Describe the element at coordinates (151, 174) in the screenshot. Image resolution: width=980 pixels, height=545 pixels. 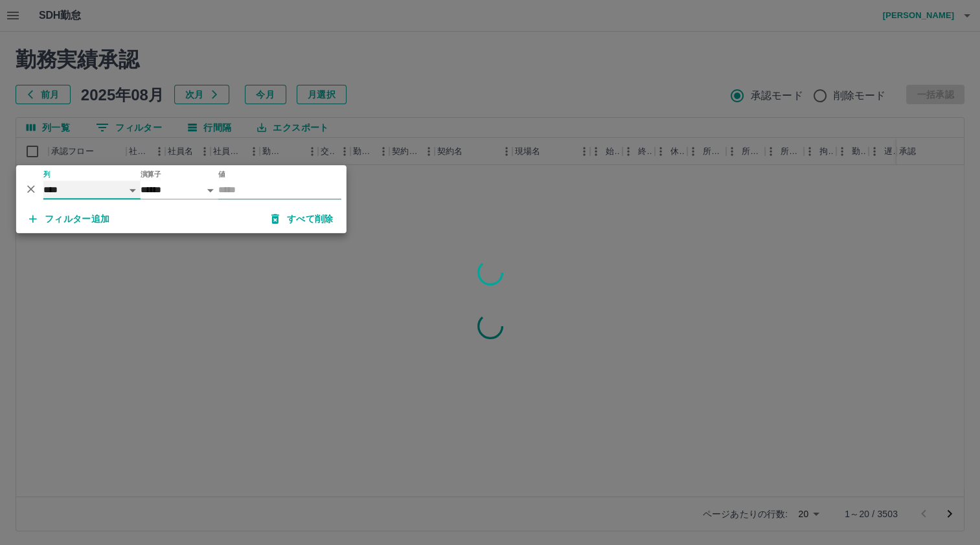
I see `label: 演算子` at that location.